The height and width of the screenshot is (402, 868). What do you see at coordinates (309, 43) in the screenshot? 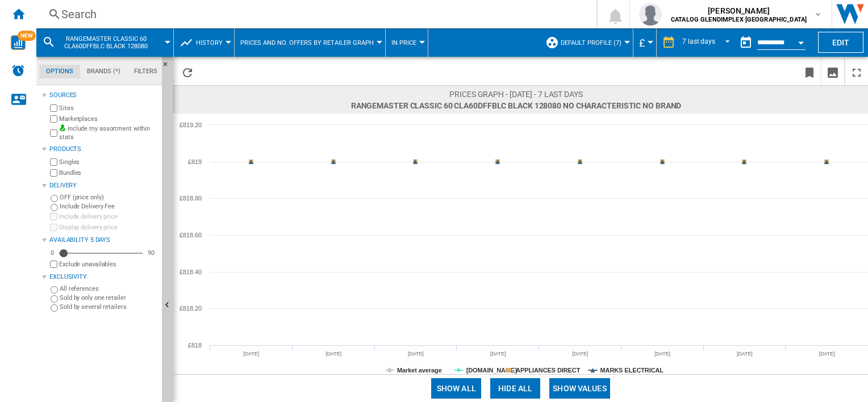
I see `div: Prices and No. offers by retailer graph` at bounding box center [309, 43].